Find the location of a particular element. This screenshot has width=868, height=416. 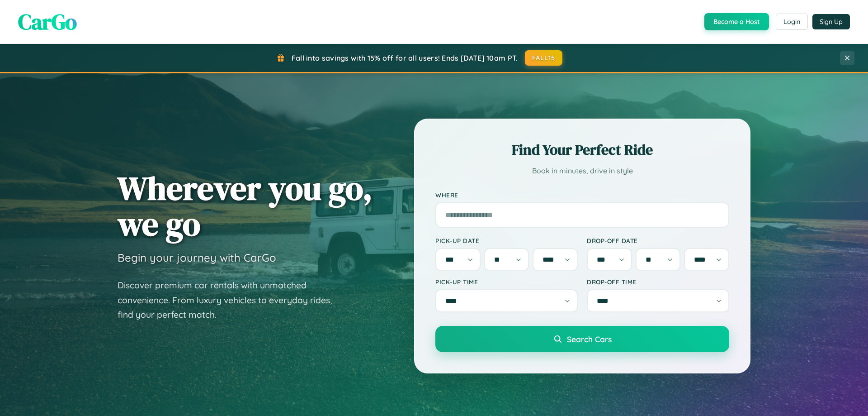

span: Search Cars is located at coordinates (589, 339).